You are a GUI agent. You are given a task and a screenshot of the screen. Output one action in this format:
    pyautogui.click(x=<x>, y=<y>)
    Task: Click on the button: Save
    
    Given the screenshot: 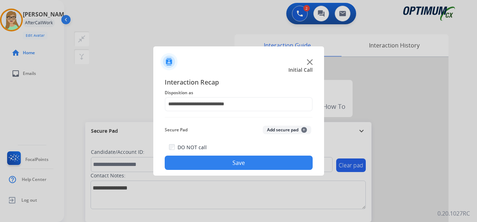 What is the action you would take?
    pyautogui.click(x=239, y=163)
    